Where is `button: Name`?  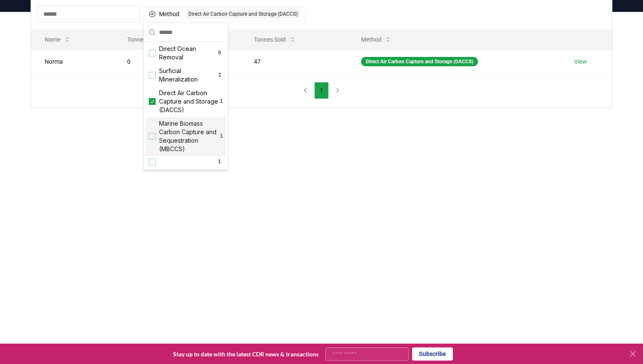
button: Name is located at coordinates (57, 39).